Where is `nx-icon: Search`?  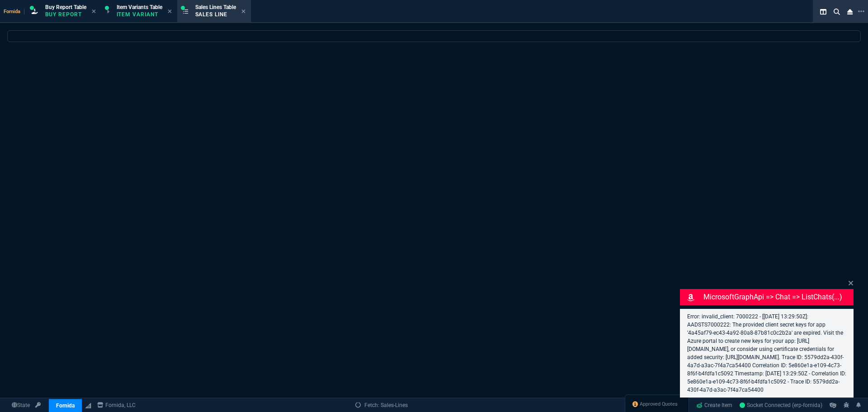
nx-icon: Search is located at coordinates (837, 11).